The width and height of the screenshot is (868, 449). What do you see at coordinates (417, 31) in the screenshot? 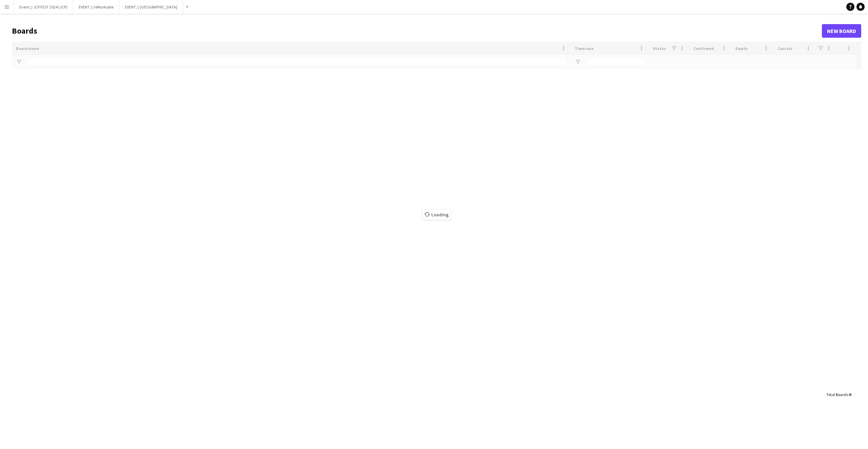
I see `h1: Boards` at bounding box center [417, 31].